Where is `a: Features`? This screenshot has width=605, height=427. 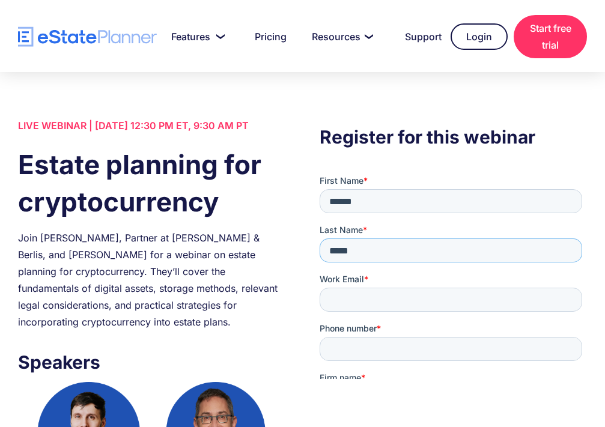 a: Features is located at coordinates (195, 37).